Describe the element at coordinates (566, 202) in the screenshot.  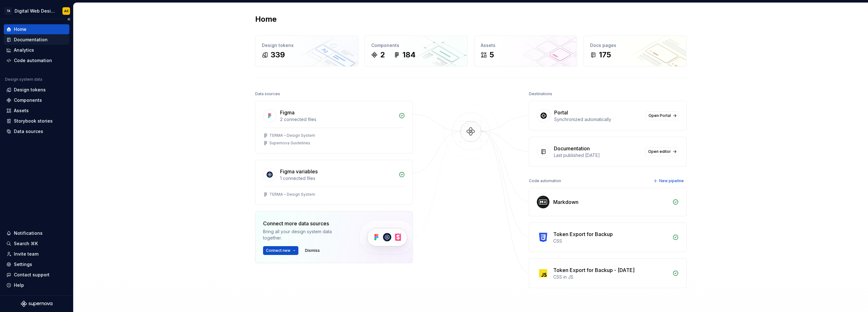
I see `div: Markdown` at that location.